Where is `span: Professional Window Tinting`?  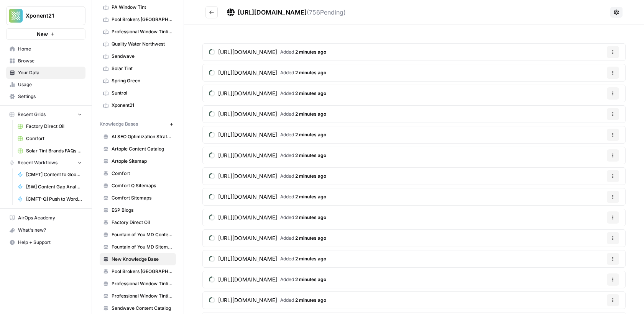
span: Professional Window Tinting is located at coordinates (142, 32).